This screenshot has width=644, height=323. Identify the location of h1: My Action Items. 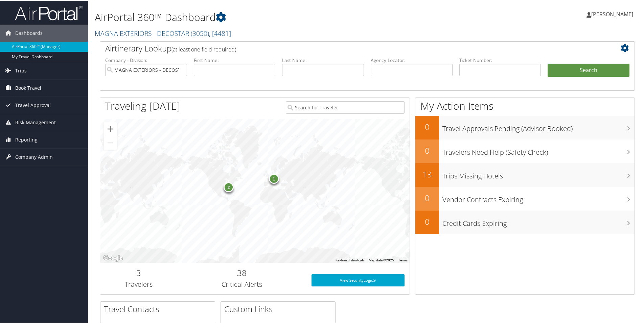
(525, 105).